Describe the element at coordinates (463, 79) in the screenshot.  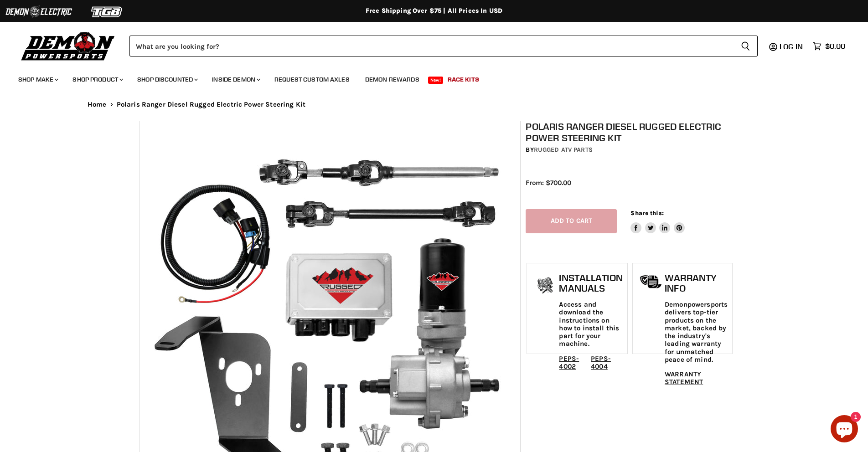
I see `a: Race Kits` at that location.